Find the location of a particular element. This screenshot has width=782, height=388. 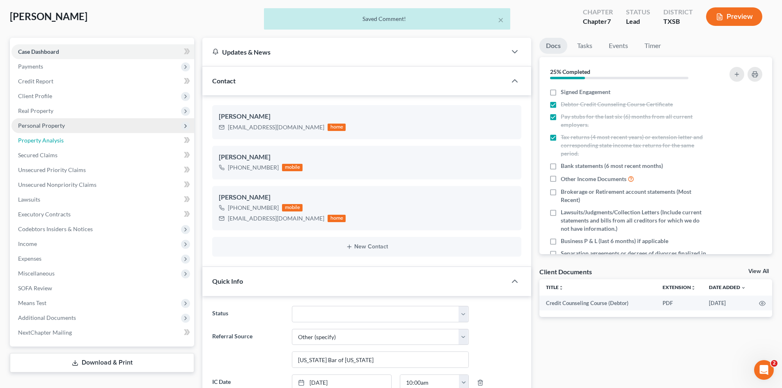

span: Executory Contracts is located at coordinates (44, 214).